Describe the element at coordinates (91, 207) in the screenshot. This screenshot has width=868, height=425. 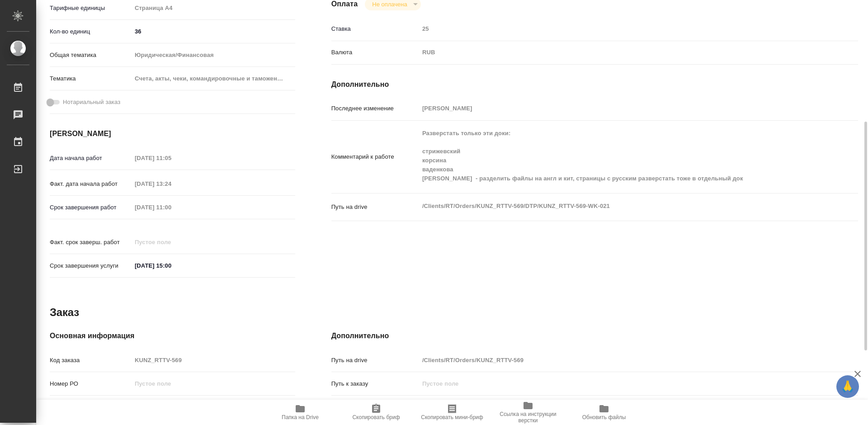
I see `p: Срок завершения работ` at that location.